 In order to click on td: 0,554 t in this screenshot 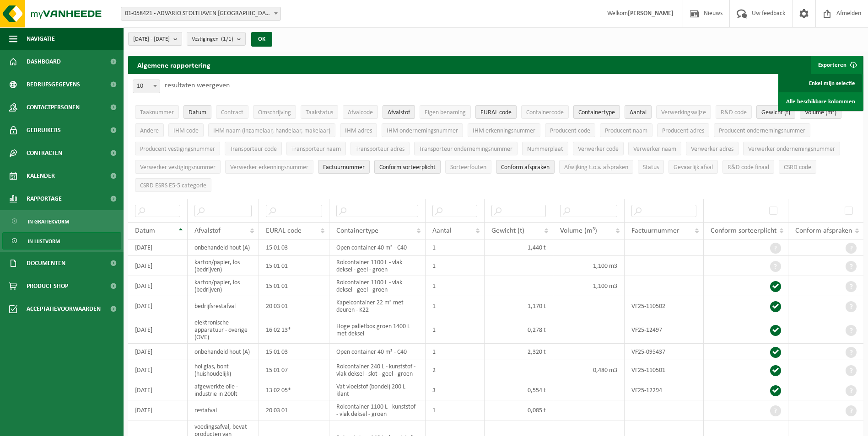, I will do `click(519, 391)`.